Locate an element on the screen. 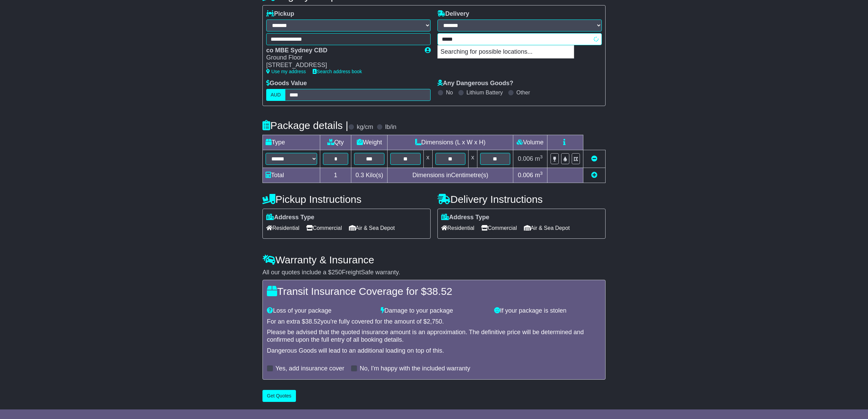 This screenshot has height=419, width=868. a: Remove this item is located at coordinates (594, 159).